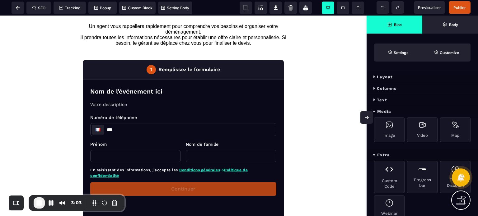 This screenshot has width=478, height=216. I want to click on div: Map, so click(455, 130).